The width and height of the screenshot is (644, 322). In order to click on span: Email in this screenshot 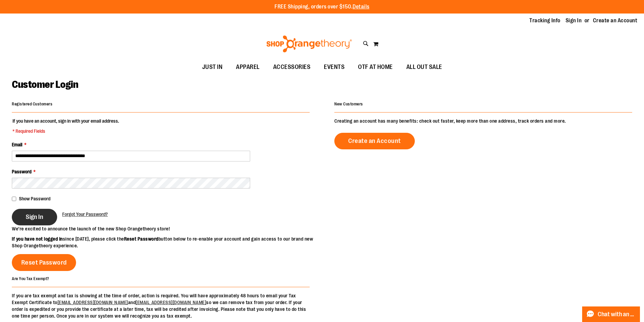, I will do `click(17, 145)`.